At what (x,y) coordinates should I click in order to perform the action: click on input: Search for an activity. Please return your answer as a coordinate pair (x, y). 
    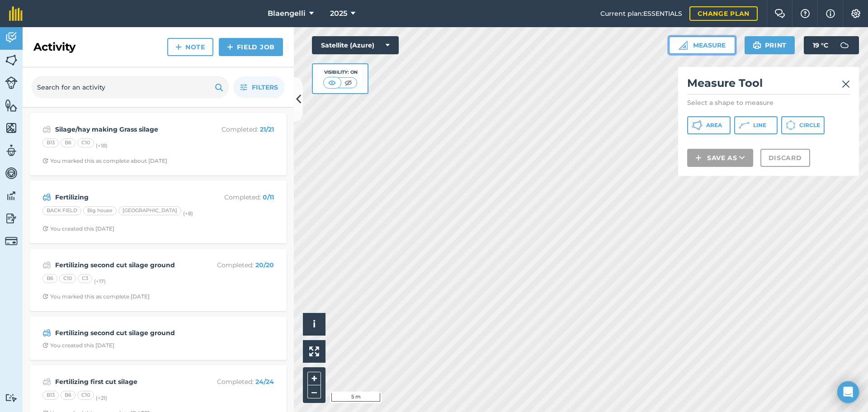
    Looking at the image, I should click on (130, 87).